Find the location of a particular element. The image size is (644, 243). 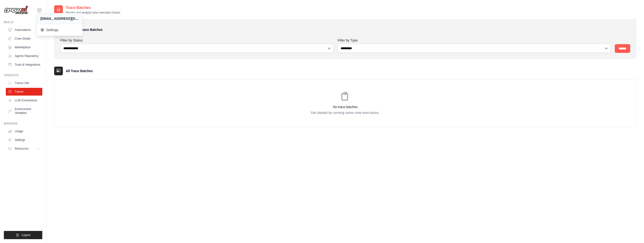

a: LLM Connections is located at coordinates (24, 100).